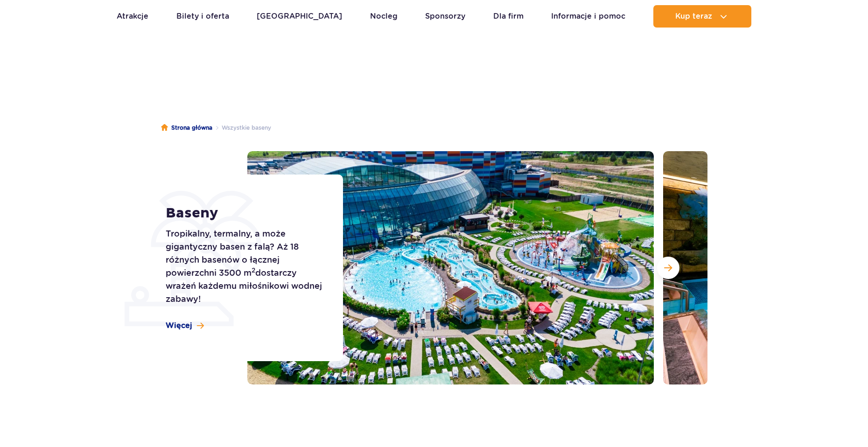 This screenshot has height=447, width=868. What do you see at coordinates (244, 213) in the screenshot?
I see `h1: Baseny` at bounding box center [244, 213].